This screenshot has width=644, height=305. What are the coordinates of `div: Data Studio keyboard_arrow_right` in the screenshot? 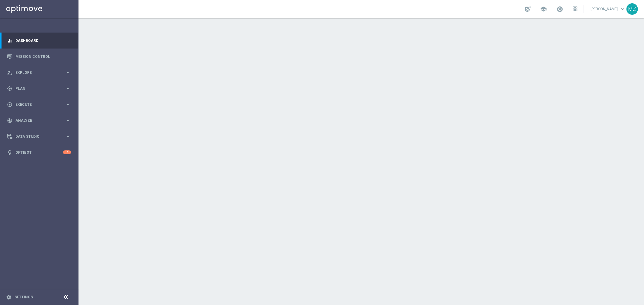 It's located at (39, 137).